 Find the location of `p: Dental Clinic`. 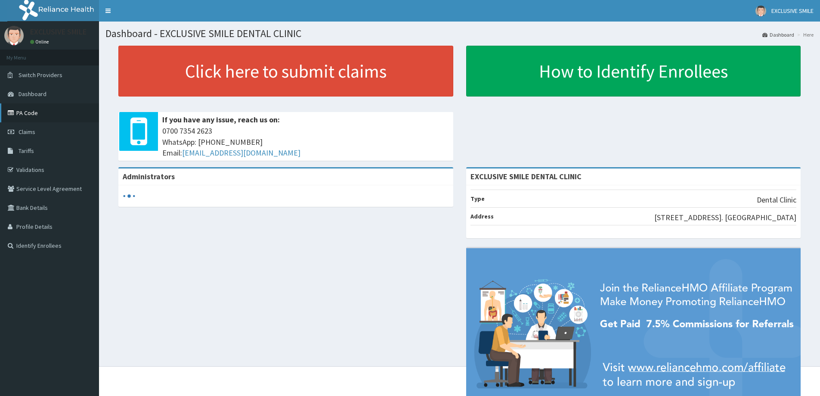

p: Dental Clinic is located at coordinates (776, 200).